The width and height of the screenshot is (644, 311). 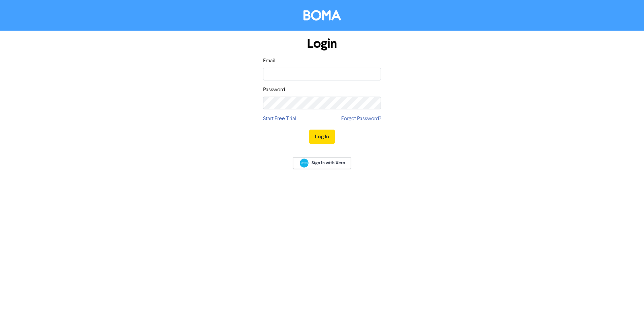 What do you see at coordinates (322, 44) in the screenshot?
I see `h1: Login` at bounding box center [322, 44].